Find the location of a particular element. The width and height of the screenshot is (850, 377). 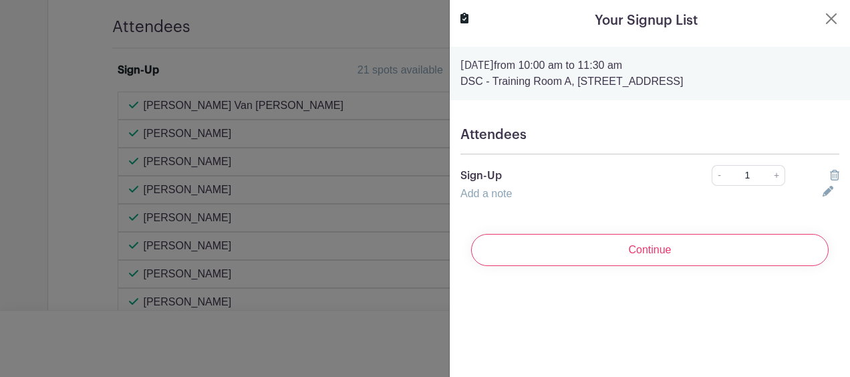

h5: Your Signup List is located at coordinates (646, 21).